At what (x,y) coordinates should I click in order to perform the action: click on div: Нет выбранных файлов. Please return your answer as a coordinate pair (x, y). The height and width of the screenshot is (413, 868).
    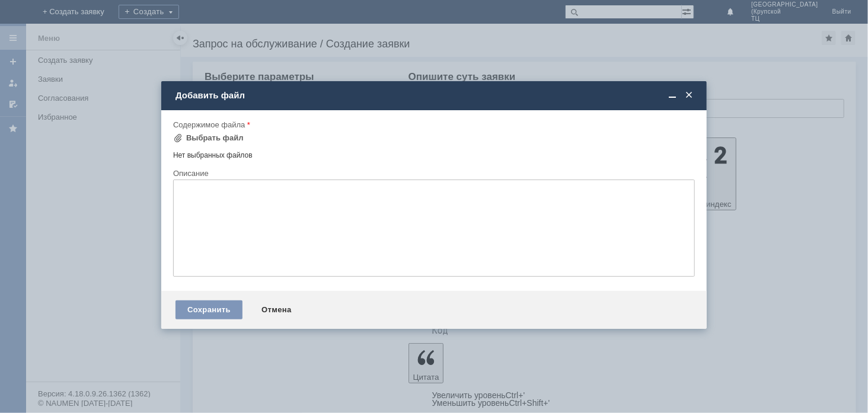
    Looking at the image, I should click on (434, 153).